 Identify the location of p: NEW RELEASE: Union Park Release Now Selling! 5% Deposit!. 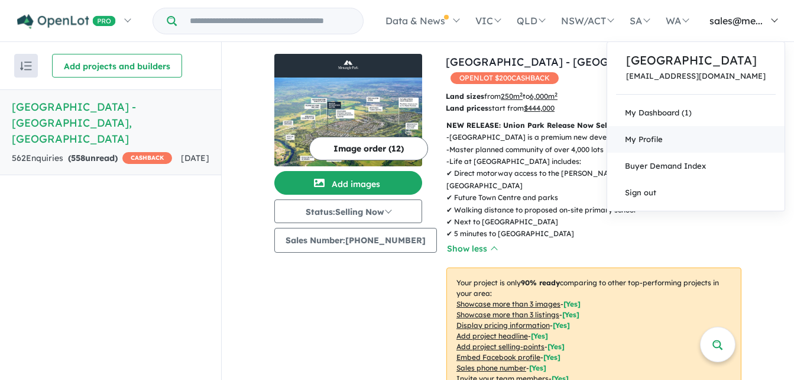
(594, 125).